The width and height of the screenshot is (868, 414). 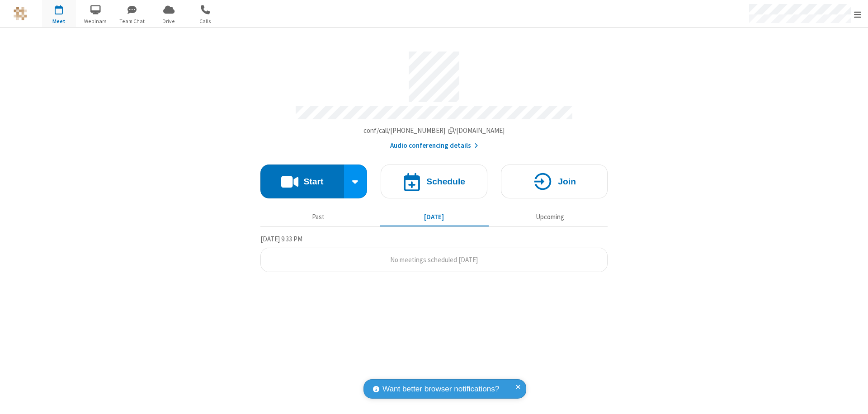 I want to click on button: Join, so click(x=554, y=181).